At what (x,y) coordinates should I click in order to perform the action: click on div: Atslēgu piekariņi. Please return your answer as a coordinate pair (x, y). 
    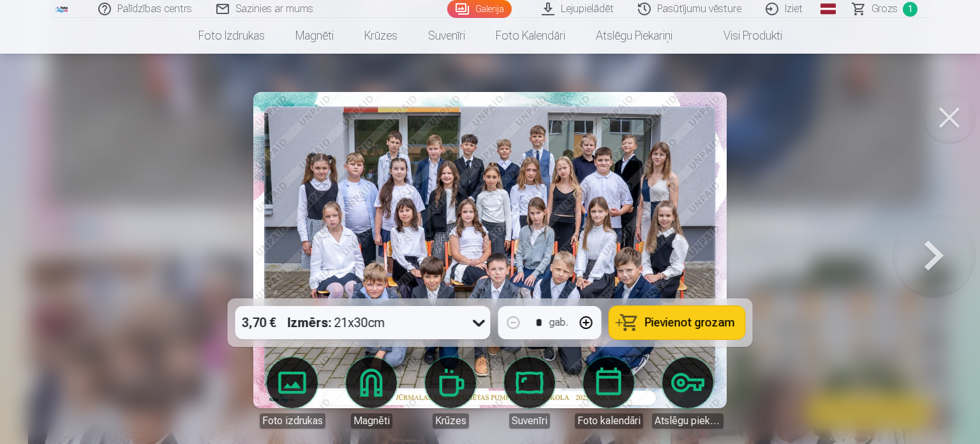
    Looking at the image, I should click on (688, 421).